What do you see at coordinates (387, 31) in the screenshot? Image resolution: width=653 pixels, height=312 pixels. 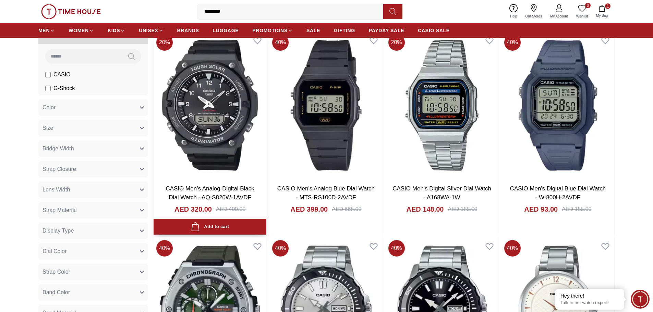 I see `span: PAYDAY SALE` at bounding box center [387, 31].